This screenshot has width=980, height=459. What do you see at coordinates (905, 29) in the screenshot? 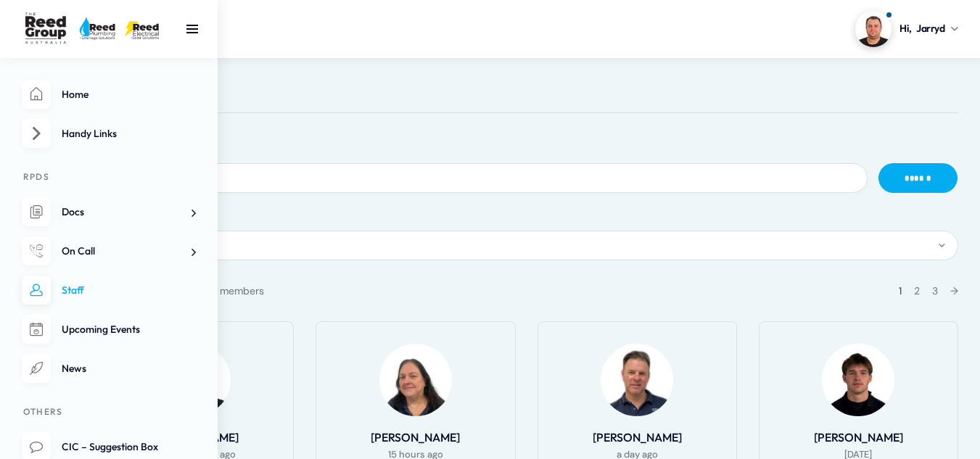
I see `span: Hi,` at bounding box center [905, 29].